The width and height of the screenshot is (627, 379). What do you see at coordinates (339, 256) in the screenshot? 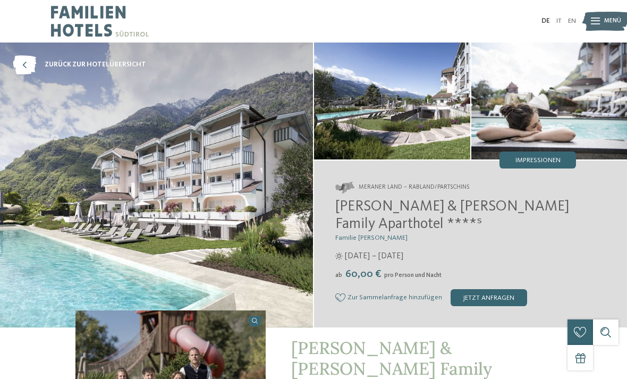
I see `i: Öffnungszeiten im Sommer` at bounding box center [339, 256].